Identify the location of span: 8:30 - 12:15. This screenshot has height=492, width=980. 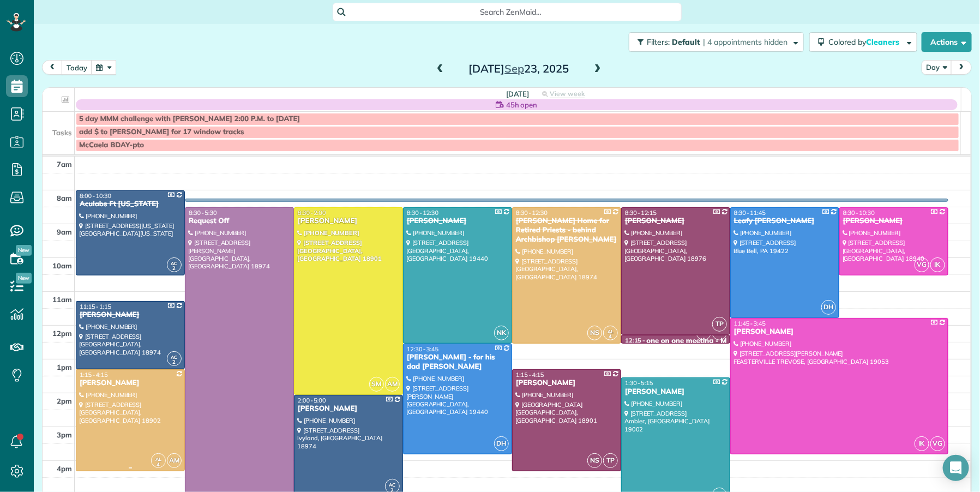
(641, 213).